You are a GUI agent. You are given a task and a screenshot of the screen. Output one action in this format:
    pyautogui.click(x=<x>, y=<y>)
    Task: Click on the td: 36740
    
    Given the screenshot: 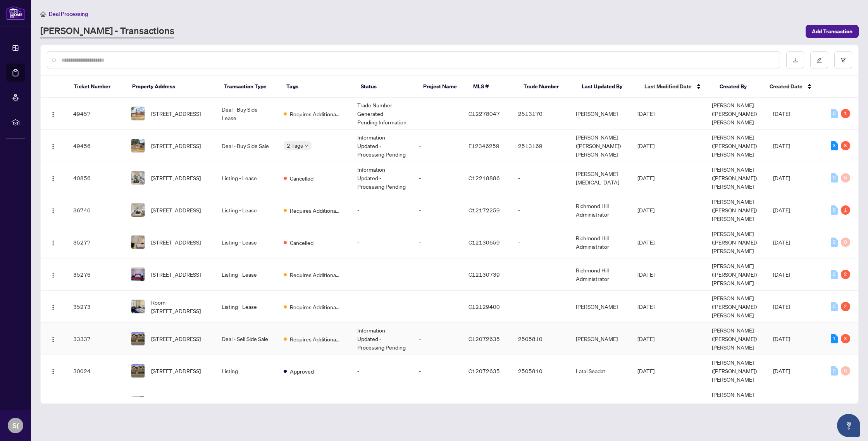 What is the action you would take?
    pyautogui.click(x=96, y=210)
    